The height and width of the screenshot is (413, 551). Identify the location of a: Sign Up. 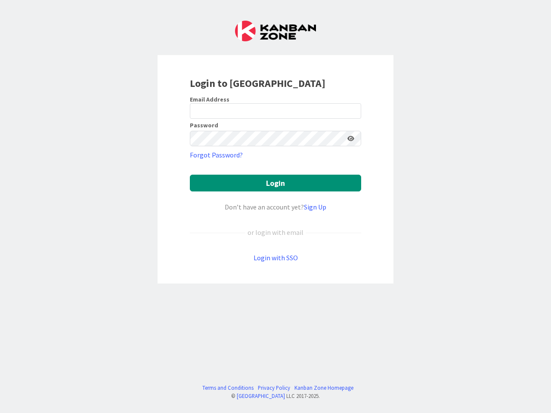
(315, 207).